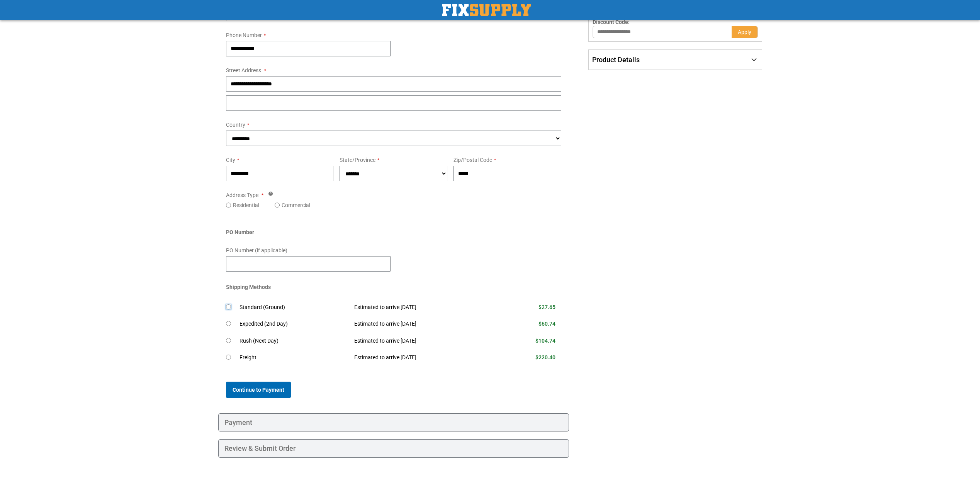  What do you see at coordinates (486, 10) in the screenshot?
I see `img: Fix Industrial Supply` at bounding box center [486, 10].